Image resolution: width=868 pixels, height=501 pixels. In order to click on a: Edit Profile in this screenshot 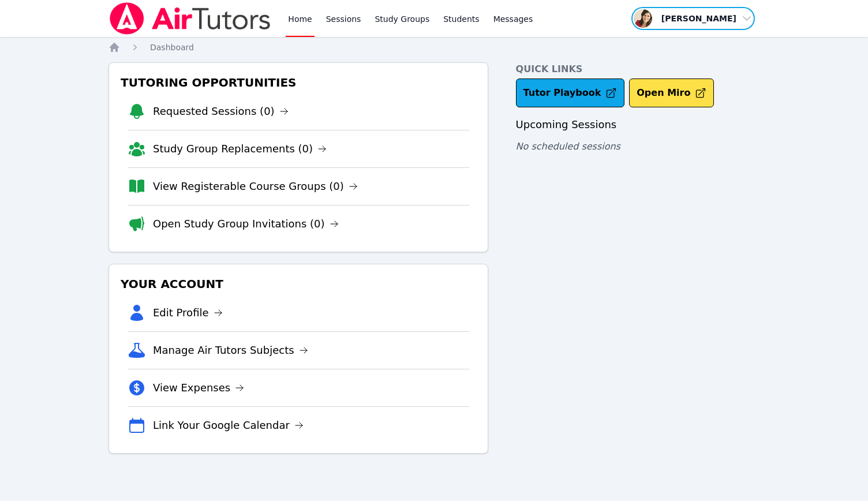, I will do `click(187, 313)`.